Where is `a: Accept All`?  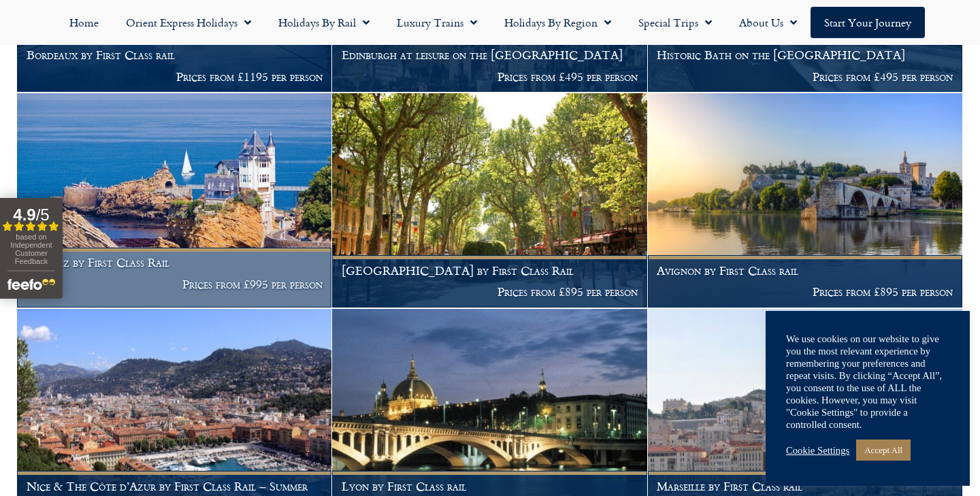
a: Accept All is located at coordinates (884, 450).